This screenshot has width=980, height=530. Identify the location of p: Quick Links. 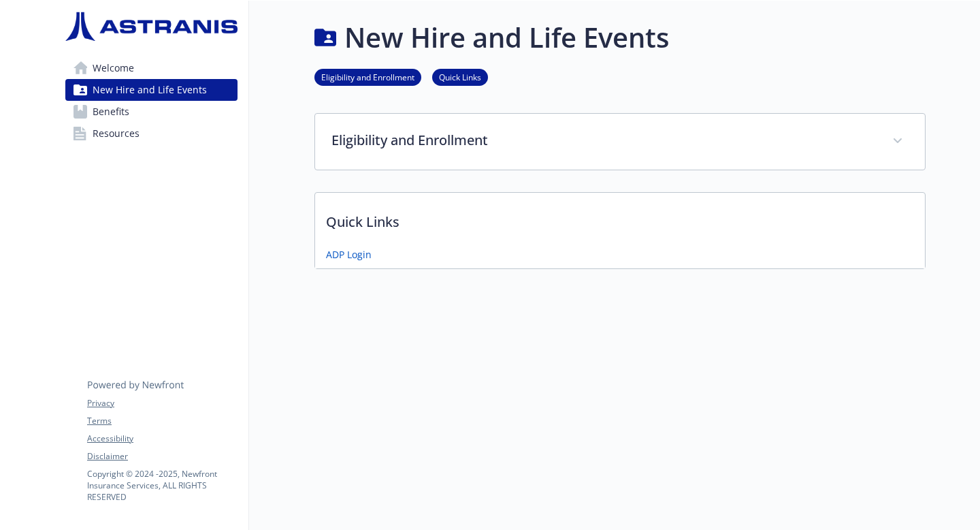
(620, 218).